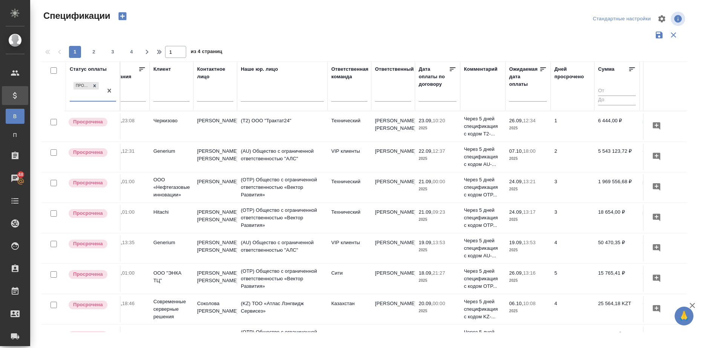 Image resolution: width=701 pixels, height=348 pixels. What do you see at coordinates (516, 334) in the screenshot?
I see `p: 06.10,` at bounding box center [516, 334].